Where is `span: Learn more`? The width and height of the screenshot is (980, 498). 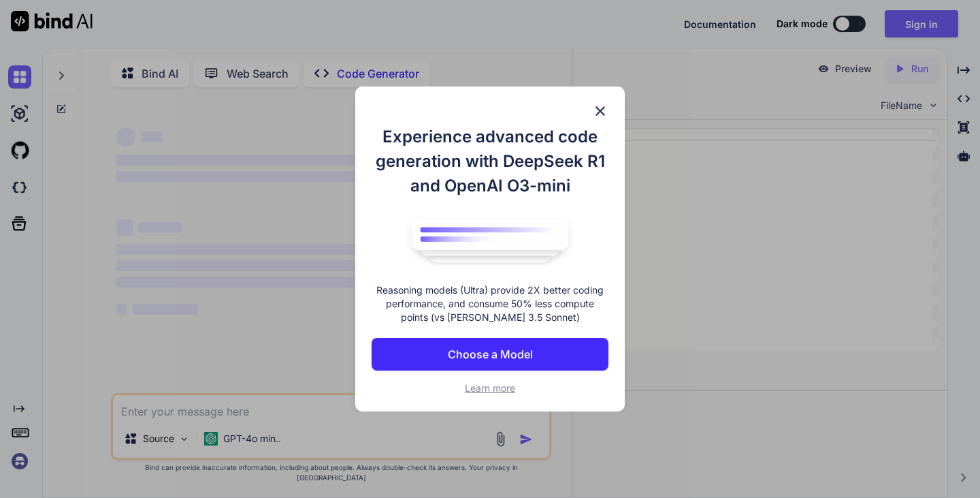
span: Learn more is located at coordinates (490, 388).